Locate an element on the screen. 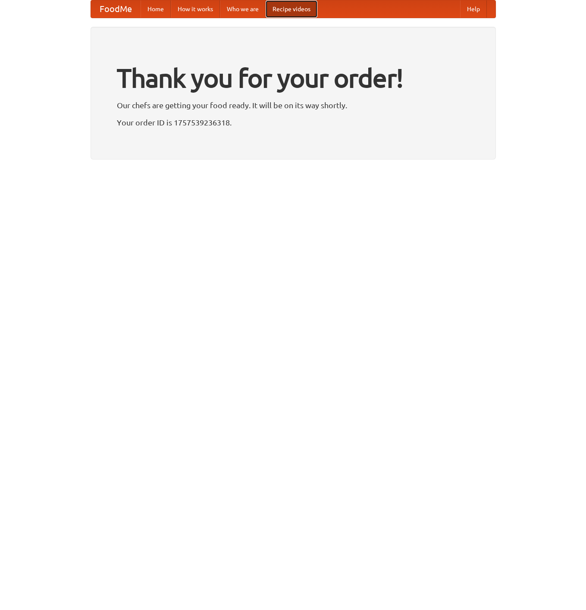  a: Who we are is located at coordinates (243, 9).